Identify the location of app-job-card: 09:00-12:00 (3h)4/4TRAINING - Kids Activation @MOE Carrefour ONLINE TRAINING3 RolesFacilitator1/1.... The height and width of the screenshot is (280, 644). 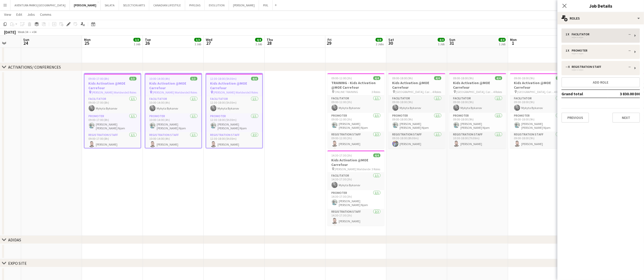
(356, 111).